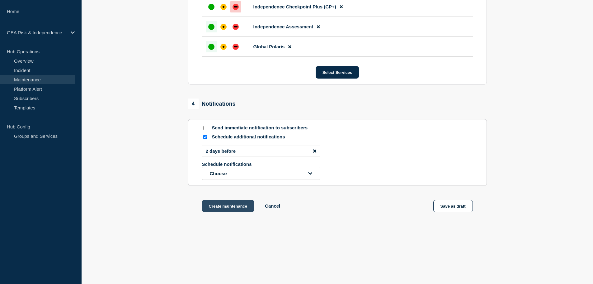  I want to click on button: Create maintenance, so click(228, 206).